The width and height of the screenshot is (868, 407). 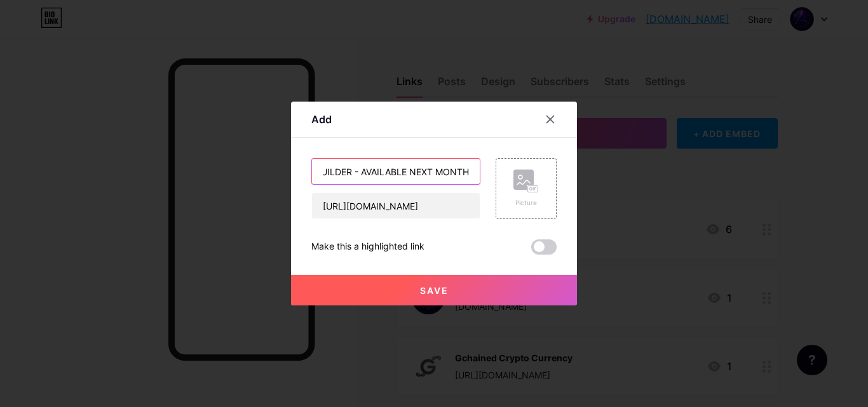 What do you see at coordinates (322, 119) in the screenshot?
I see `div: Add` at bounding box center [322, 119].